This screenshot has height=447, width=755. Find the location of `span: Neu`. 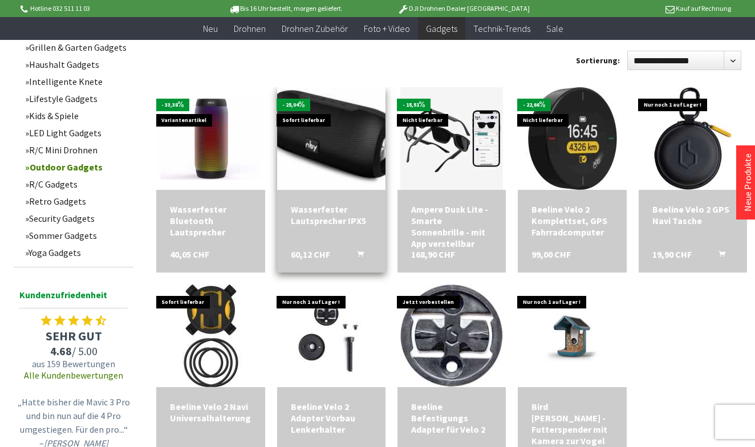

span: Neu is located at coordinates (210, 28).